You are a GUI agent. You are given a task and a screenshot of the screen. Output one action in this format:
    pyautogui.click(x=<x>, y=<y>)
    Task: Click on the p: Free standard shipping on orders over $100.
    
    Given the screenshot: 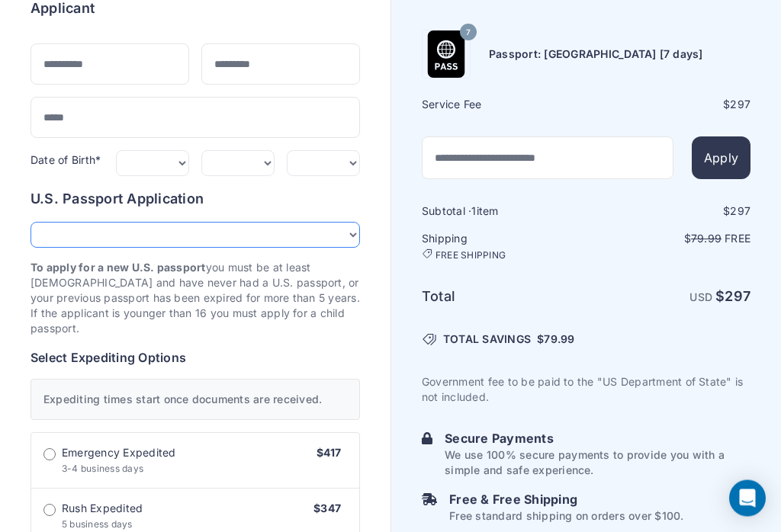 What is the action you would take?
    pyautogui.click(x=566, y=517)
    